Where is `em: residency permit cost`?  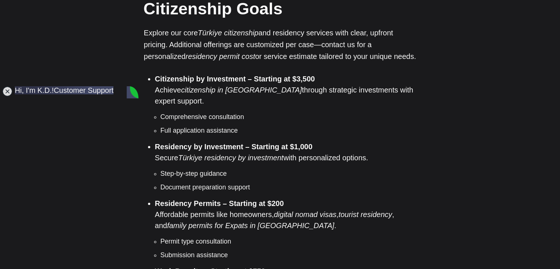 em: residency permit cost is located at coordinates (220, 56).